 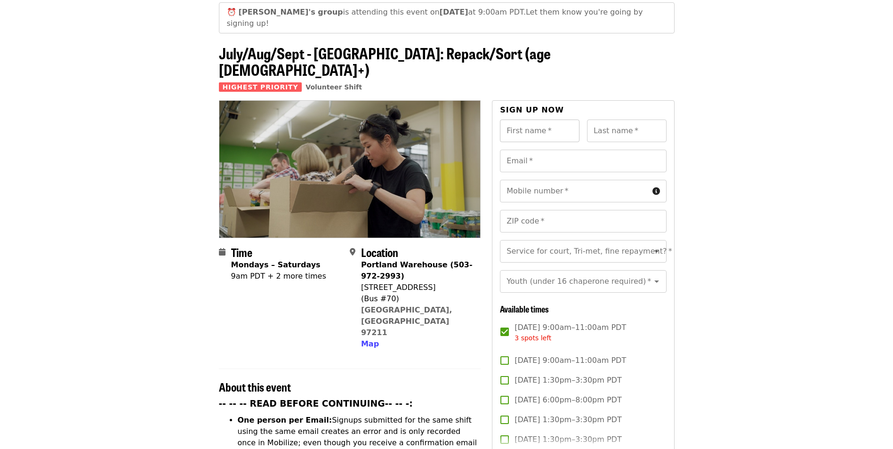 What do you see at coordinates (232, 12) in the screenshot?
I see `span: clock emoji` at bounding box center [232, 12].